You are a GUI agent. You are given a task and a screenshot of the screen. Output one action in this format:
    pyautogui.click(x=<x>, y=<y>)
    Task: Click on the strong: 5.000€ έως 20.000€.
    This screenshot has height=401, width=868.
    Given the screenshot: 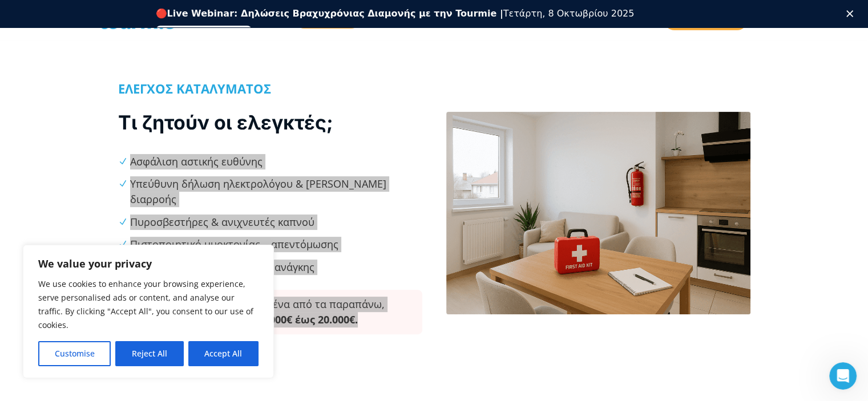 What is the action you would take?
    pyautogui.click(x=309, y=319)
    